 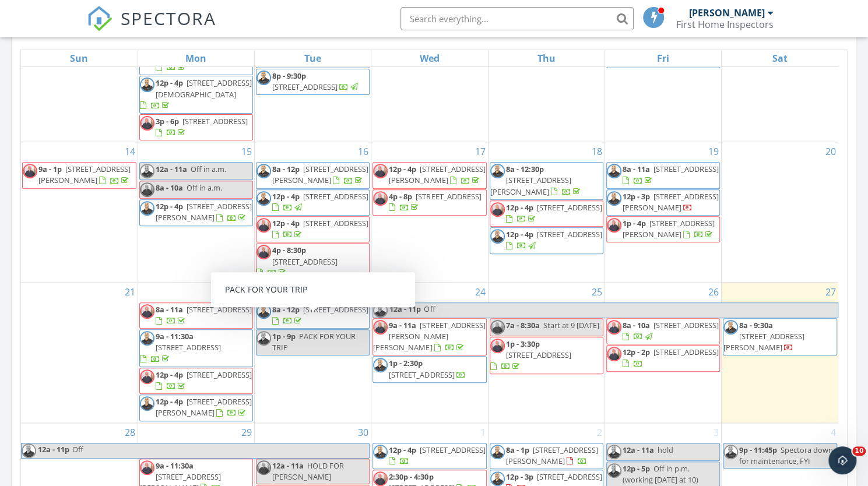 I want to click on span: 9a - 1p, so click(x=50, y=169).